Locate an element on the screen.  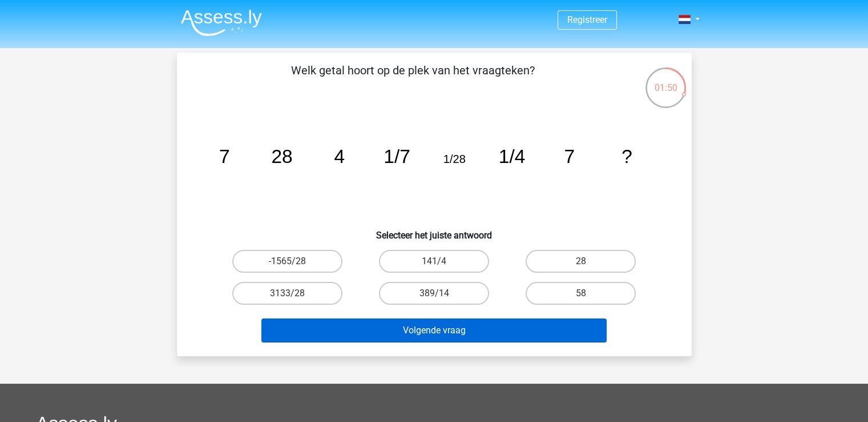
label: 58 is located at coordinates (580, 293).